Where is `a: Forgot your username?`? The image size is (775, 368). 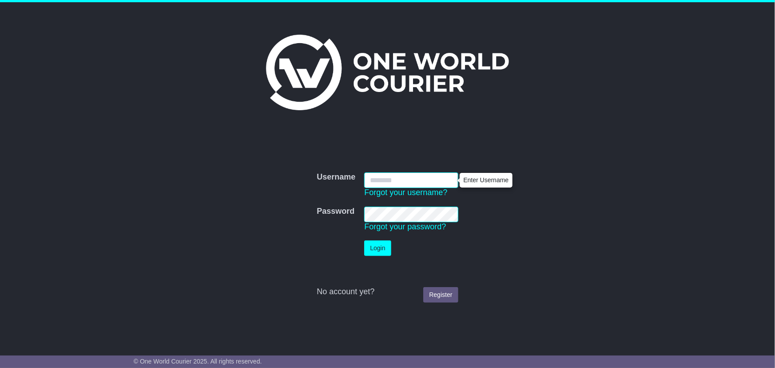
a: Forgot your username? is located at coordinates (405, 192).